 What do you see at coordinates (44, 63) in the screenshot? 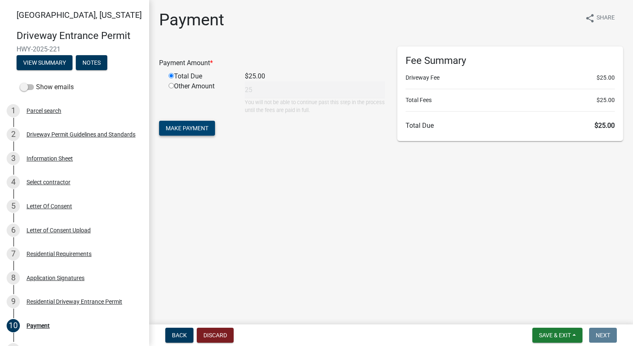
I see `wm-modal-confirm: Summary` at bounding box center [44, 63].